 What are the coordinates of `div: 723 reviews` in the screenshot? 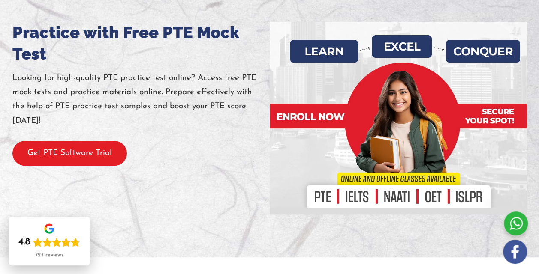 It's located at (49, 255).